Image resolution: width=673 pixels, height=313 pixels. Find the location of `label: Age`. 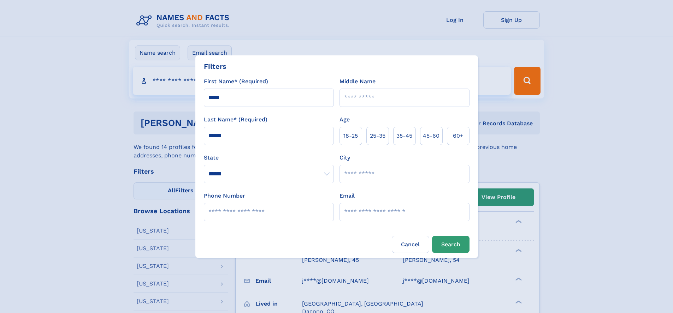

label: Age is located at coordinates (344, 120).